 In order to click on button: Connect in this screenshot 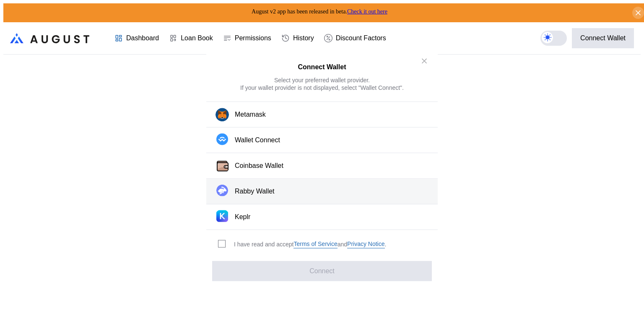, I will do `click(322, 271)`.